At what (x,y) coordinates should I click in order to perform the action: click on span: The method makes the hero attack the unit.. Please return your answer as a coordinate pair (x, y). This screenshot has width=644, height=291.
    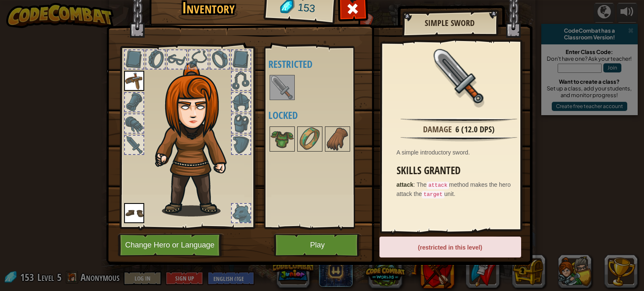
    Looking at the image, I should click on (454, 189).